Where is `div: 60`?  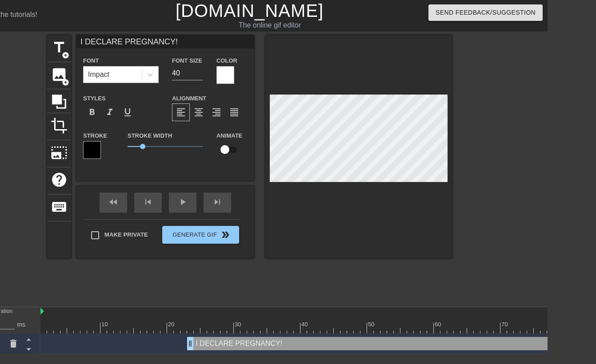
div: 60 is located at coordinates (439, 325).